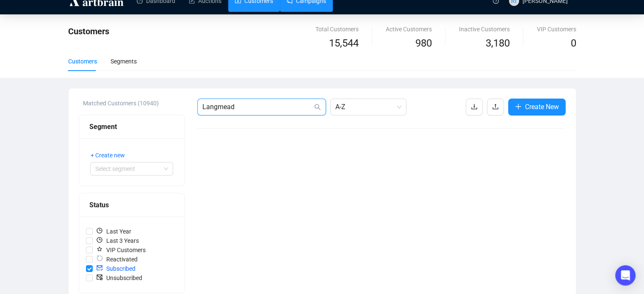 This screenshot has width=644, height=294. Describe the element at coordinates (625, 275) in the screenshot. I see `div: Open Intercom Messenger` at that location.